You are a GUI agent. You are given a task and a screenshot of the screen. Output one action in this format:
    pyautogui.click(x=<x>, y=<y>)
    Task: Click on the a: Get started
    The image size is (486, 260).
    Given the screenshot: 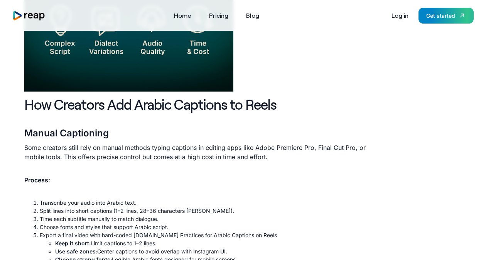 What is the action you would take?
    pyautogui.click(x=446, y=15)
    